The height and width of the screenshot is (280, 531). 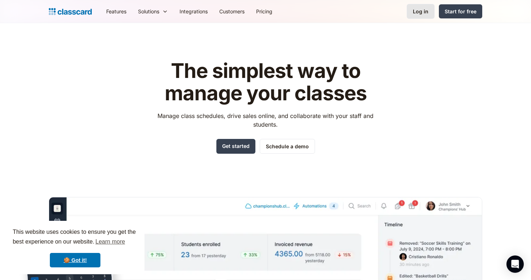 What do you see at coordinates (232, 11) in the screenshot?
I see `a: Customers` at bounding box center [232, 11].